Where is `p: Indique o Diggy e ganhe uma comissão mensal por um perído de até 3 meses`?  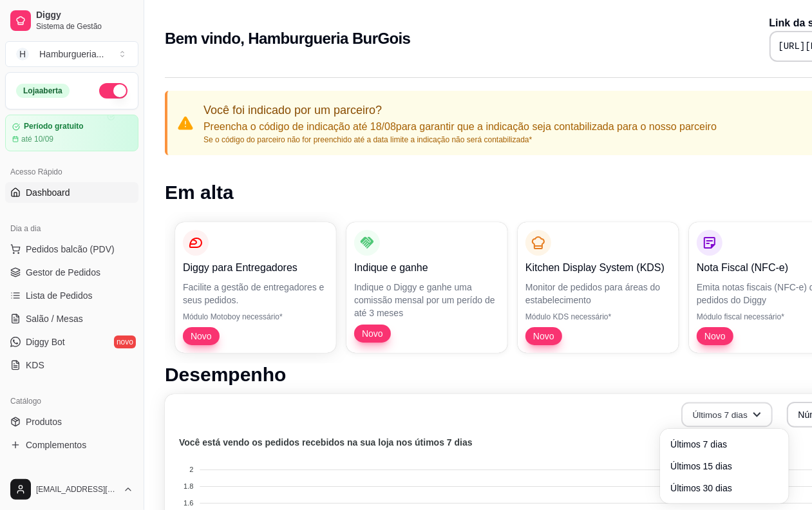 p: Indique o Diggy e ganhe uma comissão mensal por um perído de até 3 meses is located at coordinates (427, 300).